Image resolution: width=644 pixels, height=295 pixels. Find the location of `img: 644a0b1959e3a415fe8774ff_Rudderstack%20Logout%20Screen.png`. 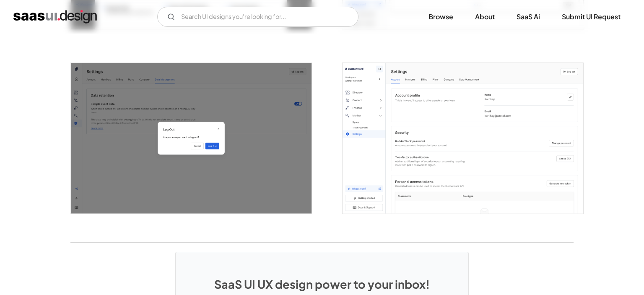

img: 644a0b1959e3a415fe8774ff_Rudderstack%20Logout%20Screen.png is located at coordinates (191, 138).